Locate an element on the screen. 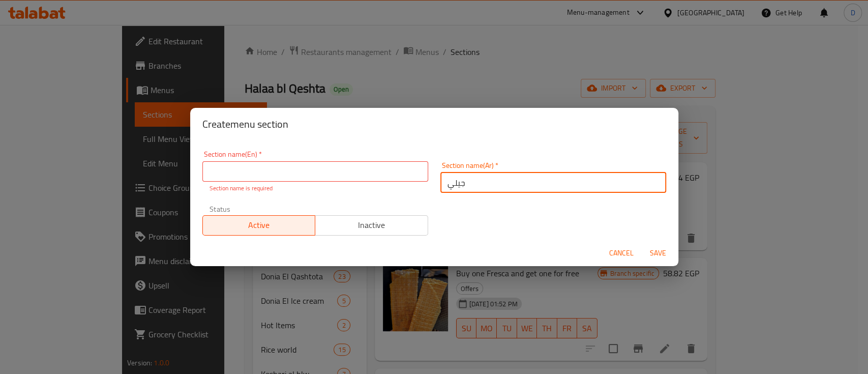  span: Inactive is located at coordinates (372, 225).